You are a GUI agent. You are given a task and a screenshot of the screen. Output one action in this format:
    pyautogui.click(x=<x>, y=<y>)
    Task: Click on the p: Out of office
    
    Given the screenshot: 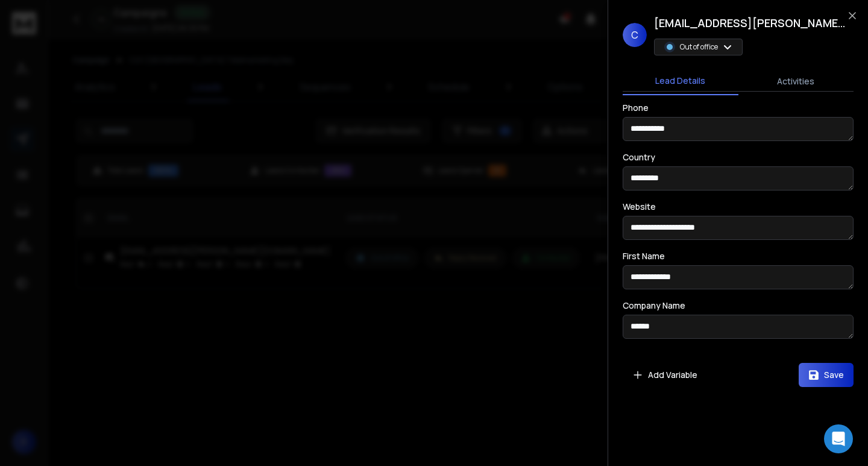 What is the action you would take?
    pyautogui.click(x=698, y=47)
    